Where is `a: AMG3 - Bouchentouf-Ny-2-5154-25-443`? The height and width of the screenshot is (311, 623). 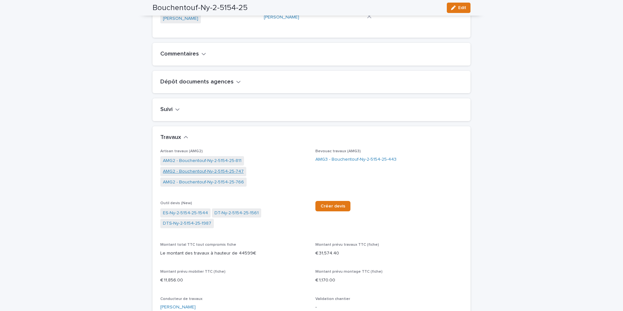
a: AMG3 - Bouchentouf-Ny-2-5154-25-443 is located at coordinates (356, 159).